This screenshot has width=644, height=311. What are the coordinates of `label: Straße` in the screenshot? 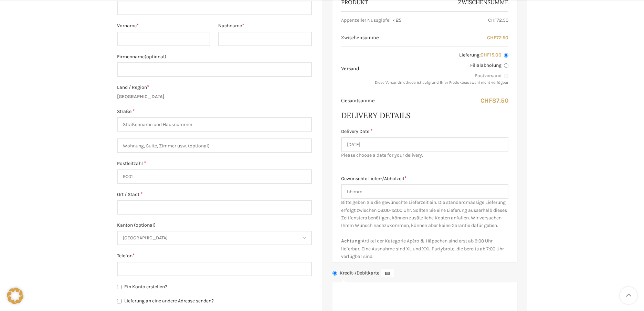 It's located at (214, 112).